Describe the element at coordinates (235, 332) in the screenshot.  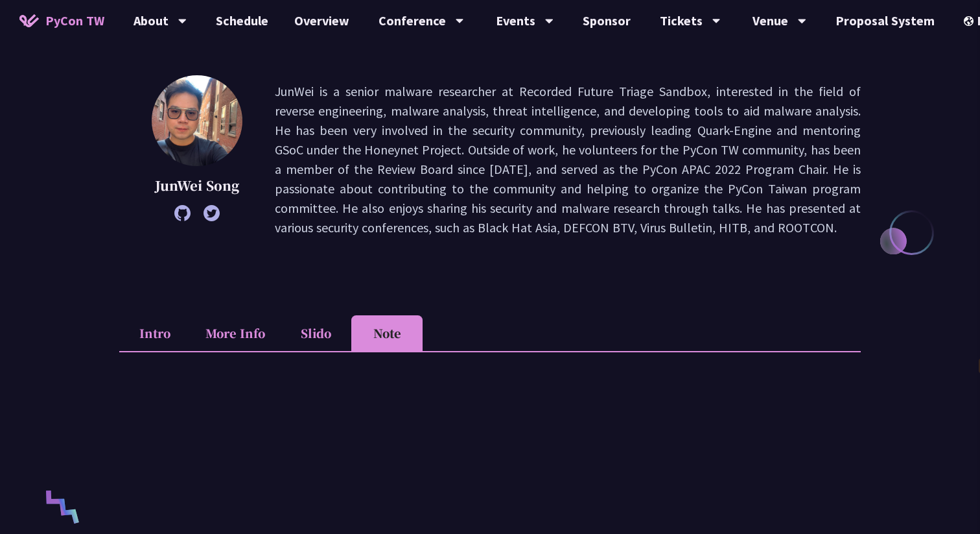
I see `li: More Info` at that location.